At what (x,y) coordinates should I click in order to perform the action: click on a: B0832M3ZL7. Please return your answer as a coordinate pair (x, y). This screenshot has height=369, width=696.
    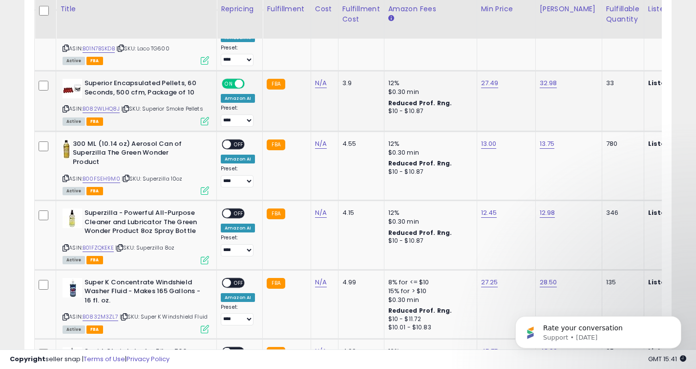
    Looking at the image, I should click on (100, 316).